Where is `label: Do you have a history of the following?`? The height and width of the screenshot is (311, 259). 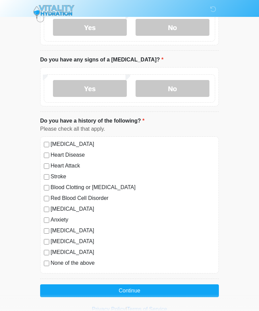 label: Do you have a history of the following? is located at coordinates (92, 121).